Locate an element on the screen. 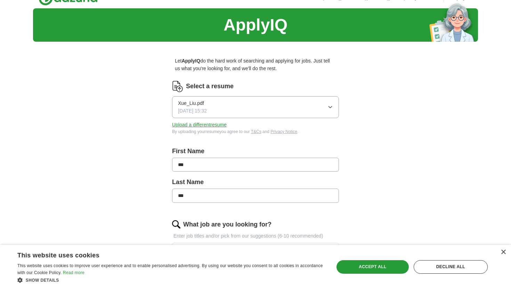 The width and height of the screenshot is (511, 289). span: Xue_Liu.pdf is located at coordinates (191, 103).